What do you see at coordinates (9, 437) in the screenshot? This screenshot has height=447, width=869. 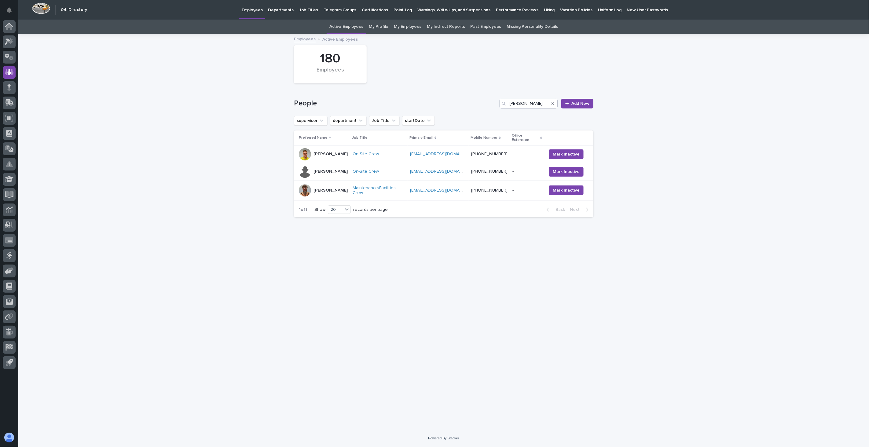 I see `button: users-avatar` at bounding box center [9, 437].